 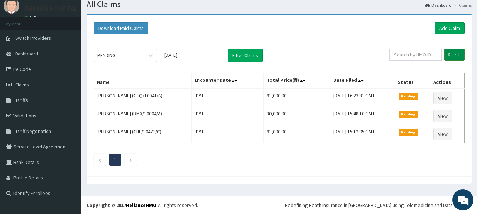 I want to click on th: Total Price(₦), so click(x=296, y=81).